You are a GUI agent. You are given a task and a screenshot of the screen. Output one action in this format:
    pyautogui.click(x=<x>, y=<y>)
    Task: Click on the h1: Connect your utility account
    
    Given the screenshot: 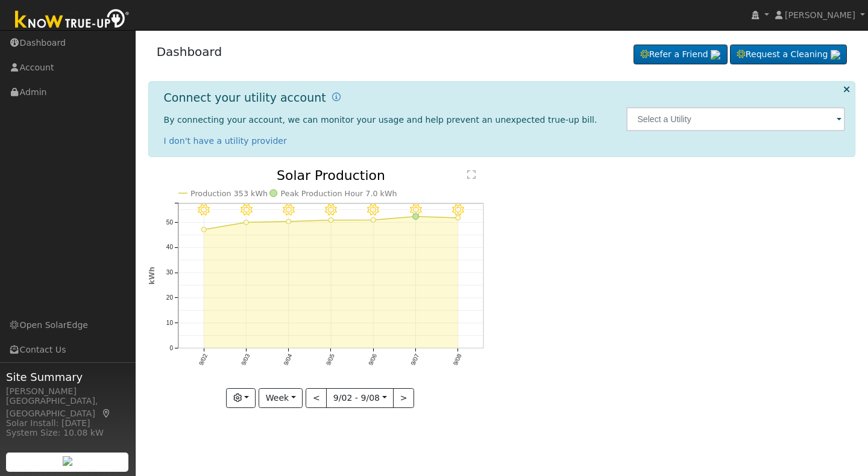 What is the action you would take?
    pyautogui.click(x=244, y=98)
    